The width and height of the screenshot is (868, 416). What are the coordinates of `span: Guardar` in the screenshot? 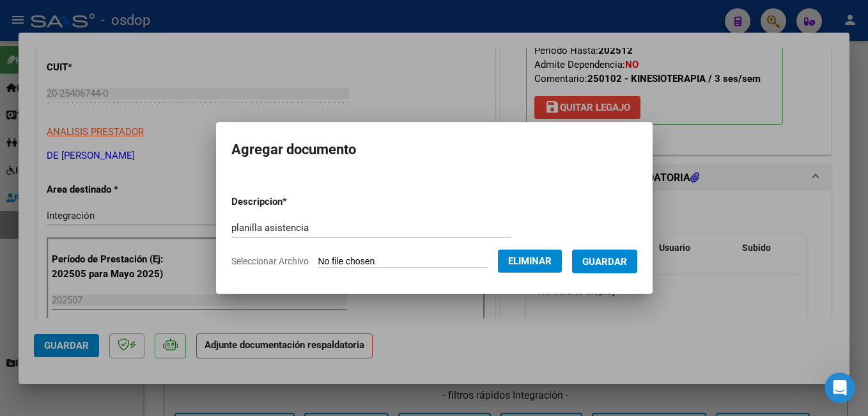 It's located at (605, 261).